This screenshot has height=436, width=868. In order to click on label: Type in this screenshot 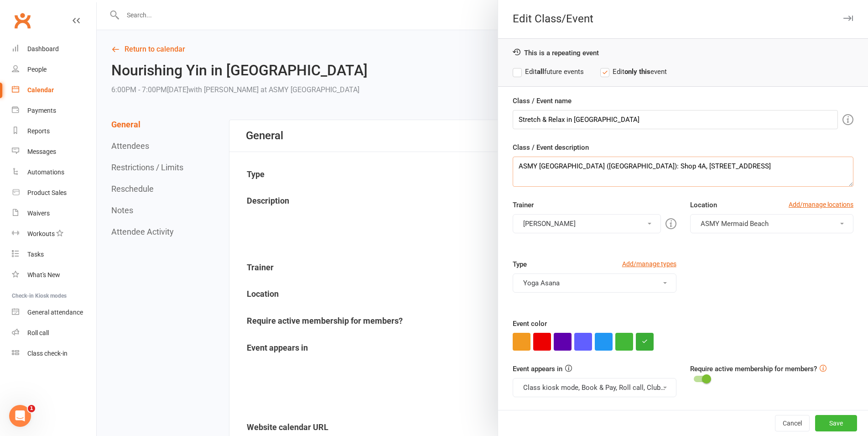, I will do `click(519, 264)`.